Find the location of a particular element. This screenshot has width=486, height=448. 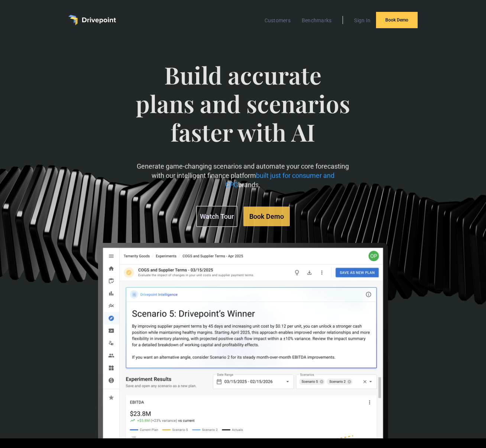

a: Benchmarks is located at coordinates (316, 21).